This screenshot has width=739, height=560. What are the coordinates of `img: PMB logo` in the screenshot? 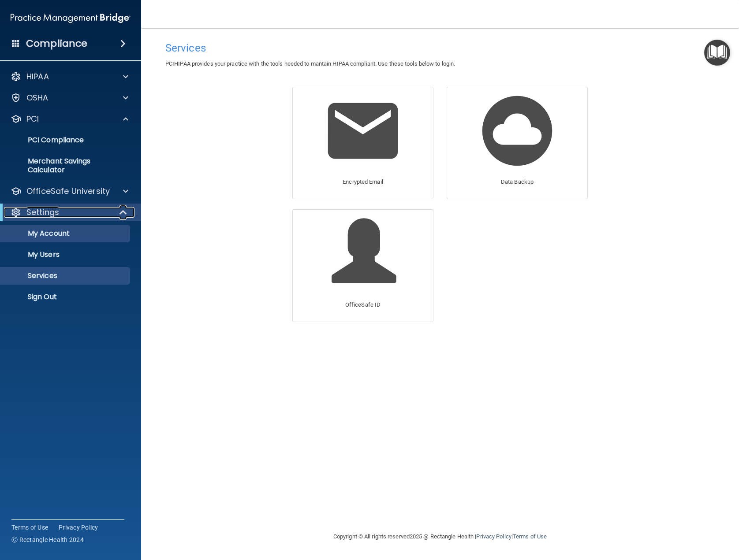 It's located at (71, 18).